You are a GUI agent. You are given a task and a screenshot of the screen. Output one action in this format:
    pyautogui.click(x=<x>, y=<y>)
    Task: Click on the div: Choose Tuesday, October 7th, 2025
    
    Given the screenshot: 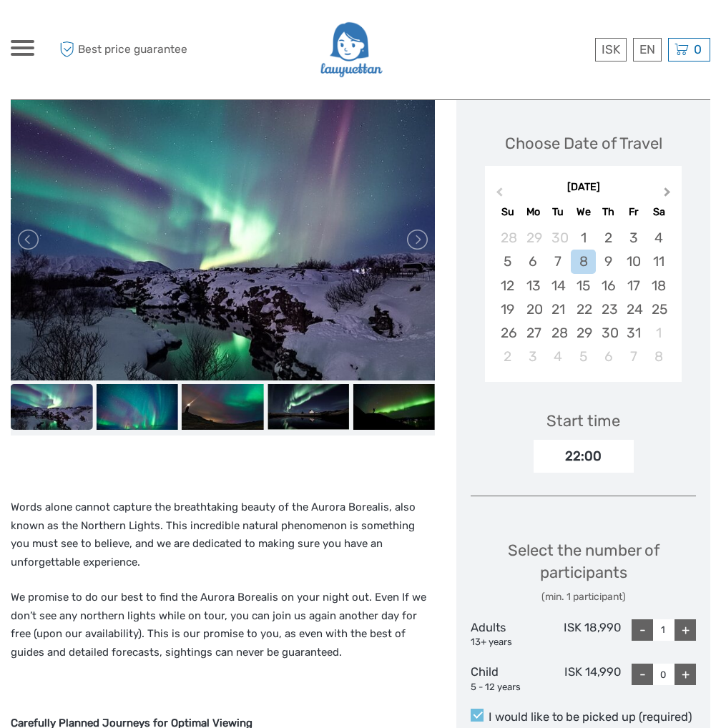 What is the action you would take?
    pyautogui.click(x=558, y=261)
    